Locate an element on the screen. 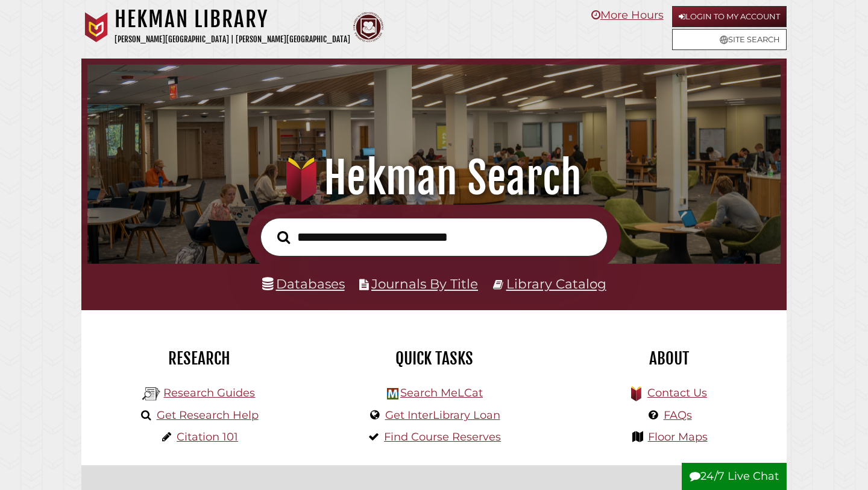 Image resolution: width=868 pixels, height=490 pixels. a: Contact Us is located at coordinates (677, 393).